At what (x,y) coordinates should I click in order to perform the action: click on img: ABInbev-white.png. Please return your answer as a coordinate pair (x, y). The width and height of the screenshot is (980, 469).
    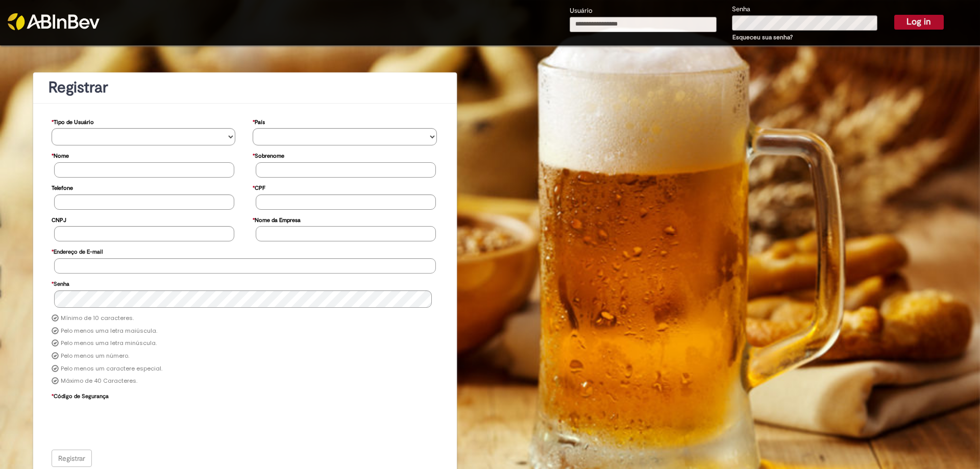
    Looking at the image, I should click on (53, 21).